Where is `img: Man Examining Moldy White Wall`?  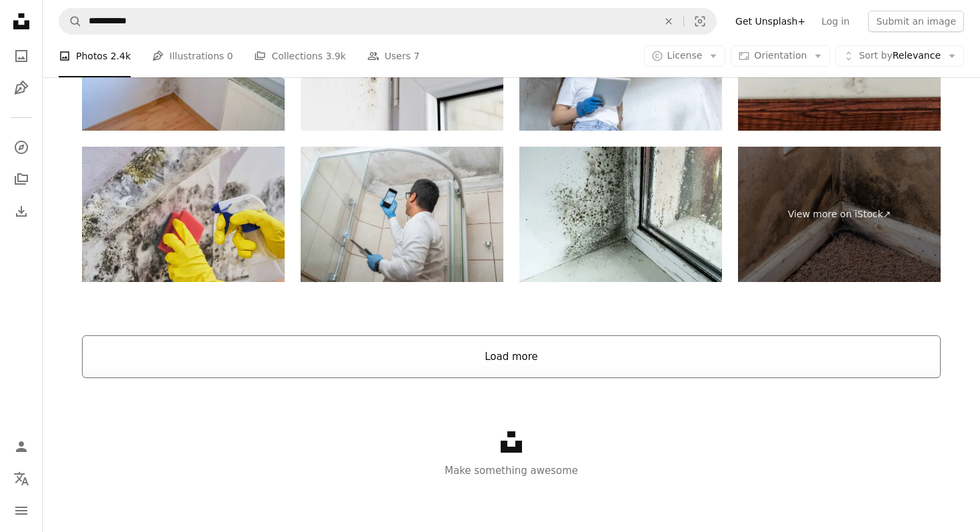
img: Man Examining Moldy White Wall is located at coordinates (402, 214).